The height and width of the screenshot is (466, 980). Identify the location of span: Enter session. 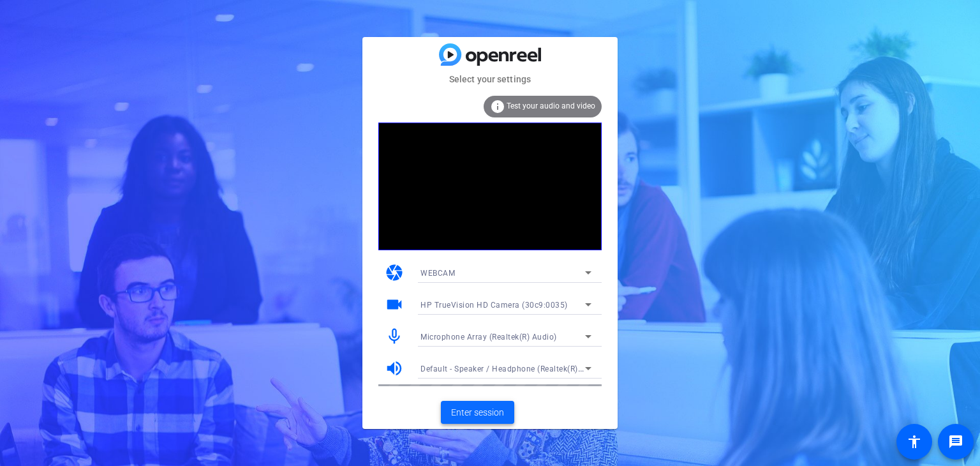
(477, 412).